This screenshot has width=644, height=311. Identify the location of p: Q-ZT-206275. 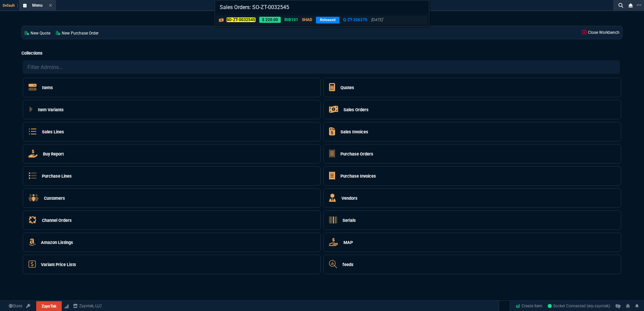
(355, 20).